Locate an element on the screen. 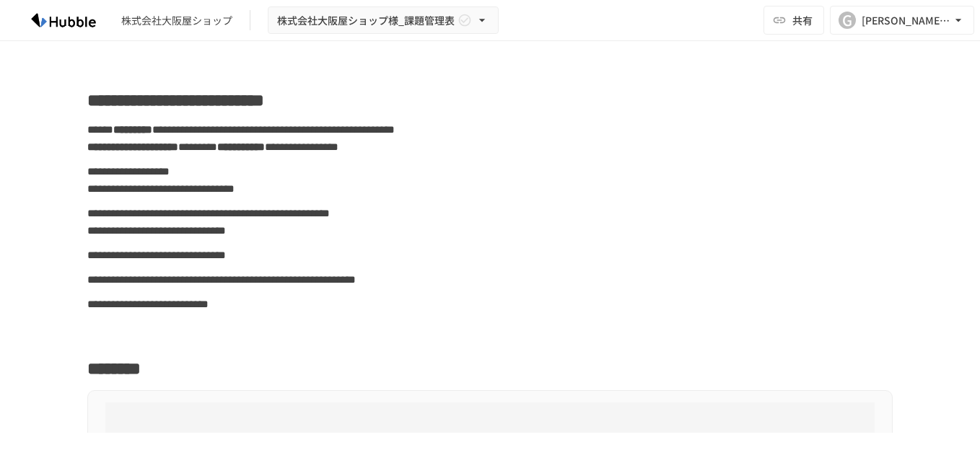 Image resolution: width=980 pixels, height=463 pixels. button: 株式会社大阪屋ショップ様_課題管理表 is located at coordinates (383, 20).